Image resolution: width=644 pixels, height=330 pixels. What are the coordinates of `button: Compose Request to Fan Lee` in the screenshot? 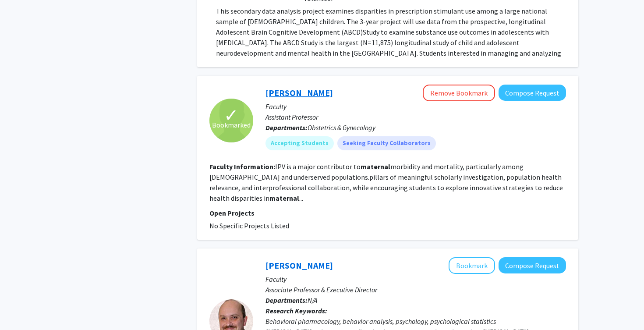 It's located at (533, 92).